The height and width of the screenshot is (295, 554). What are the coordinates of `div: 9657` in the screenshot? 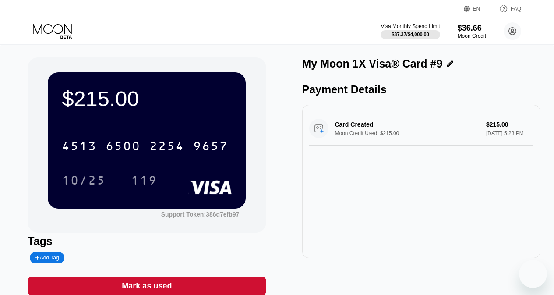 It's located at (211, 147).